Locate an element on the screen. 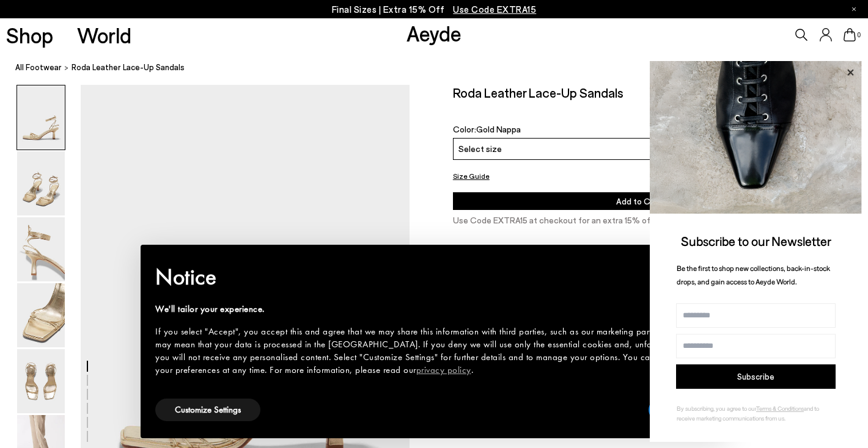 This screenshot has height=448, width=868. div: Color: is located at coordinates (598, 131).